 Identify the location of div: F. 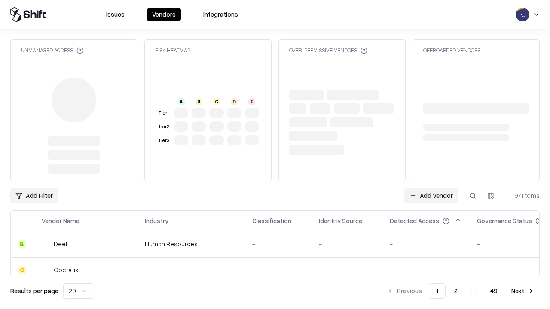
(252, 102).